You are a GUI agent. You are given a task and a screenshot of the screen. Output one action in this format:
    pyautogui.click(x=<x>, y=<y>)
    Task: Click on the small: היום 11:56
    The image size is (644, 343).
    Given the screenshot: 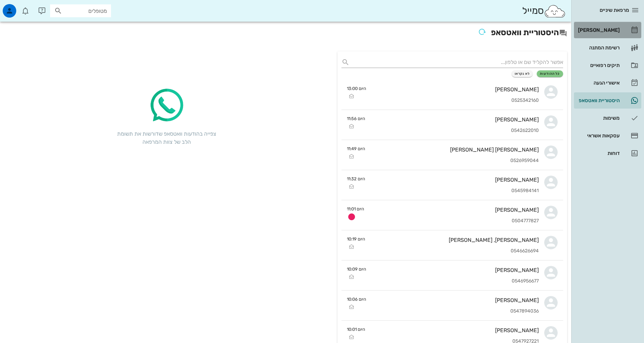 What is the action you would take?
    pyautogui.click(x=356, y=118)
    